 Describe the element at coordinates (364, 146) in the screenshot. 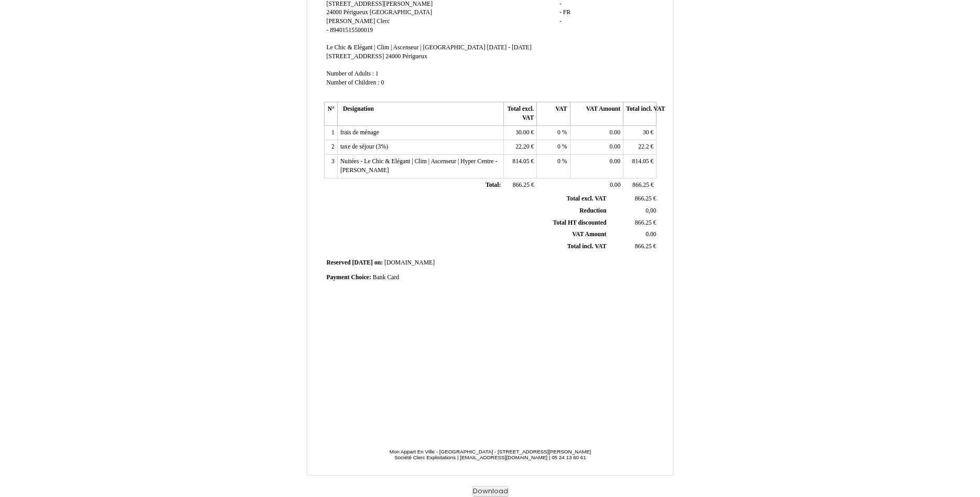

I see `span: taxe de séjour (3%)` at that location.